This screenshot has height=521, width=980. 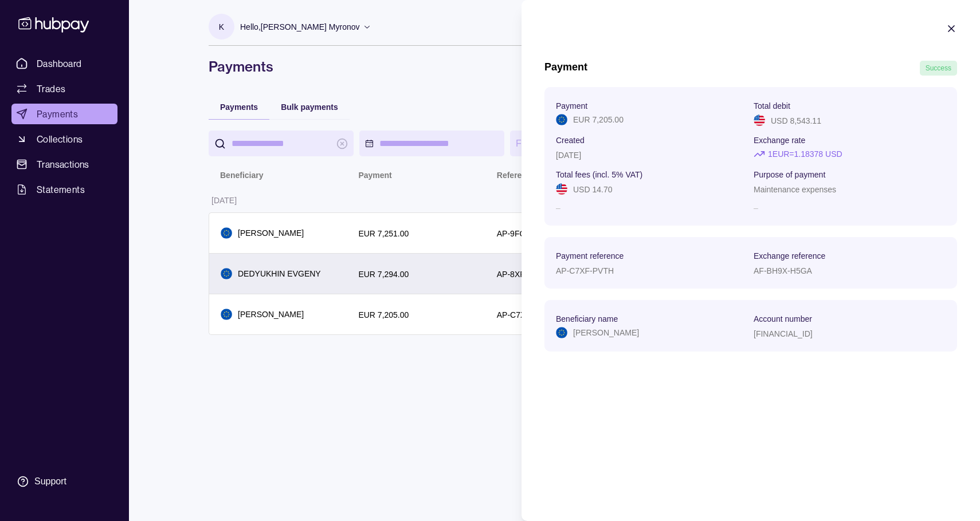 I want to click on p: Maintenance expenses, so click(x=794, y=190).